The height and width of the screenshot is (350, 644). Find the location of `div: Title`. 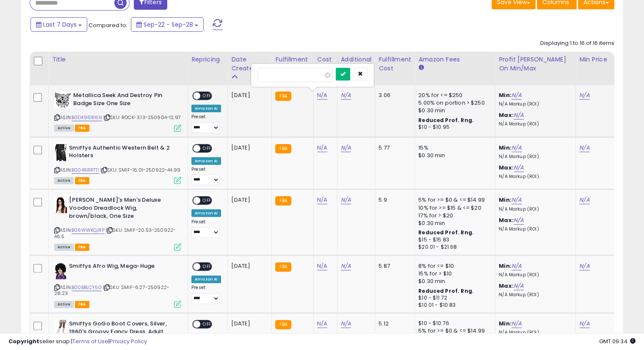

div: Title is located at coordinates (118, 59).